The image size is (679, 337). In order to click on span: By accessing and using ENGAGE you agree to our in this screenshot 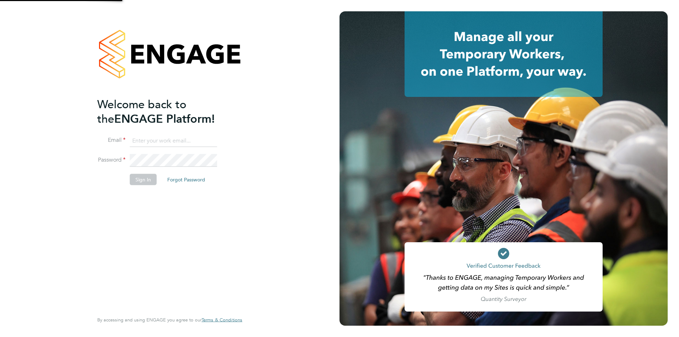, I will do `click(170, 320)`.